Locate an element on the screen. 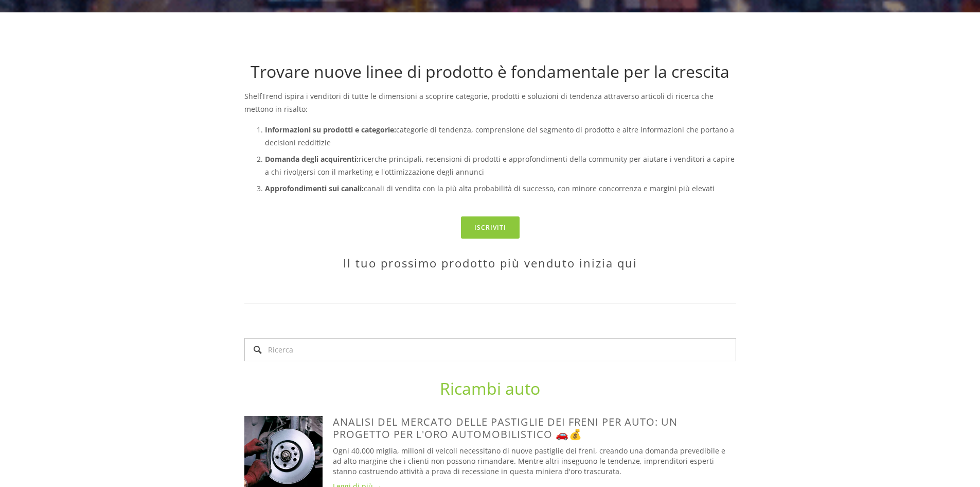 The width and height of the screenshot is (980, 487). font: Approfondimenti sui canali: is located at coordinates (314, 188).